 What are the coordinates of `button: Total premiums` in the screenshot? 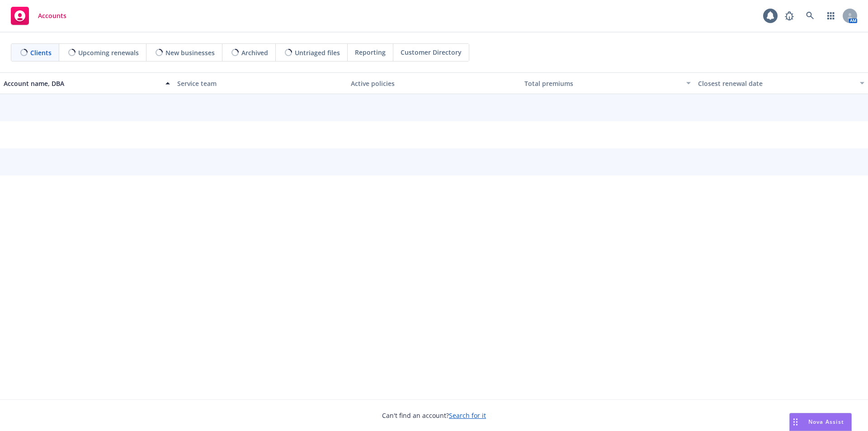 It's located at (607, 83).